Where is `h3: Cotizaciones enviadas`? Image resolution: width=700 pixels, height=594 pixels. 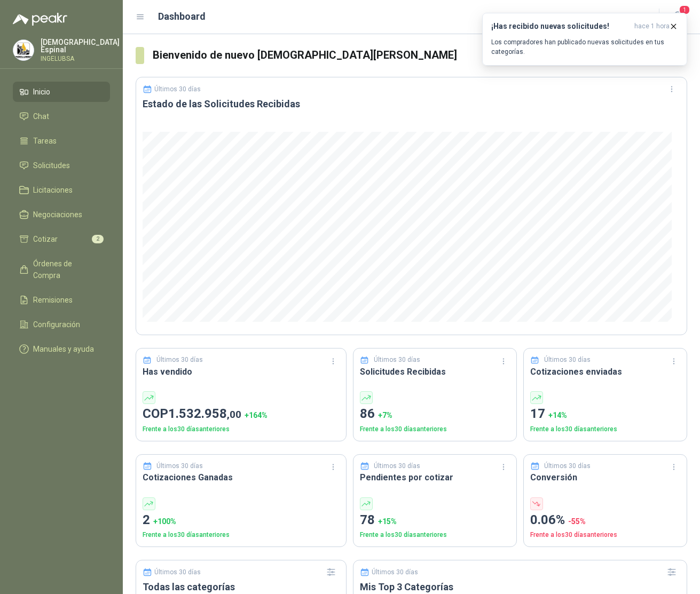 h3: Cotizaciones enviadas is located at coordinates (605, 372).